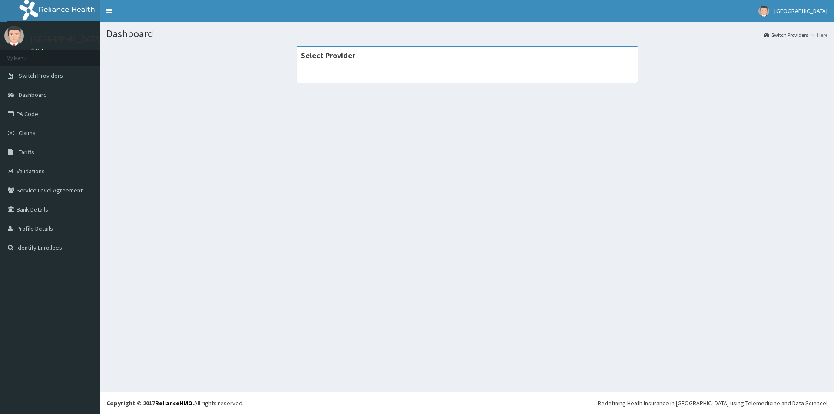 The width and height of the screenshot is (834, 414). Describe the element at coordinates (786, 35) in the screenshot. I see `a: Switch Providers` at that location.